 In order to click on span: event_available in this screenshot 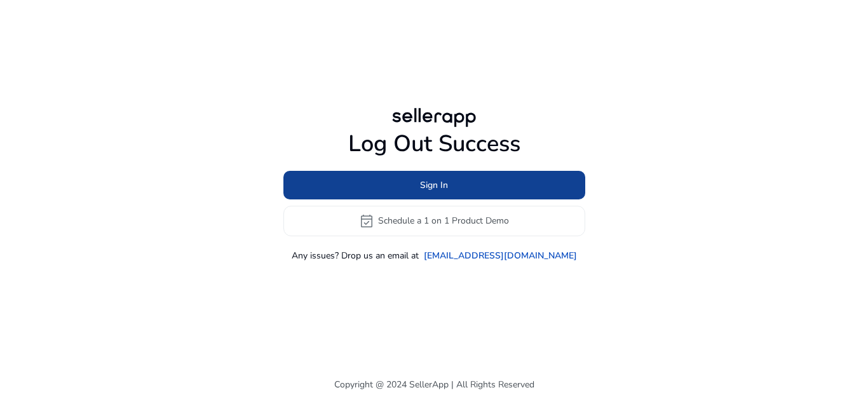, I will do `click(367, 221)`.